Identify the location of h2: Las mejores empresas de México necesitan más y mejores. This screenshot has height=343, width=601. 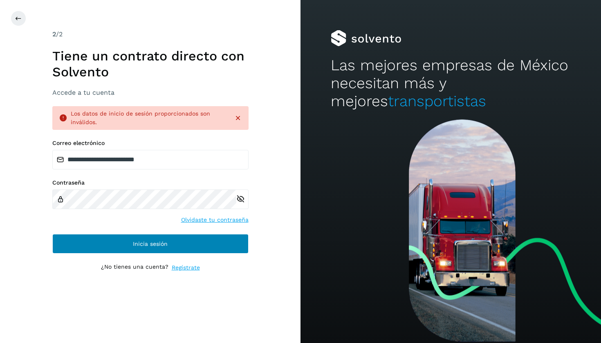
(451, 83).